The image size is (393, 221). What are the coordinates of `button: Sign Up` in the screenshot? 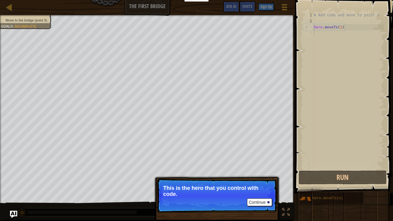 It's located at (266, 7).